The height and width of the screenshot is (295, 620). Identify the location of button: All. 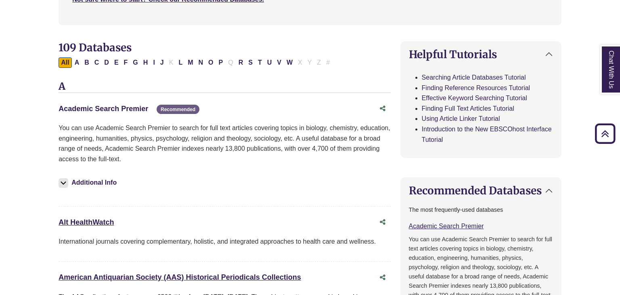
(65, 63).